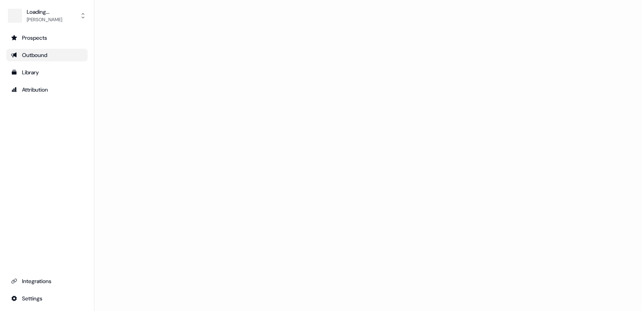 The image size is (642, 311). I want to click on div: Settings, so click(47, 298).